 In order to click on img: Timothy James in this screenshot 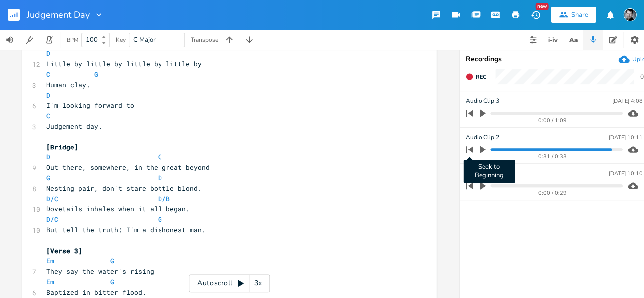, I will do `click(630, 15)`.